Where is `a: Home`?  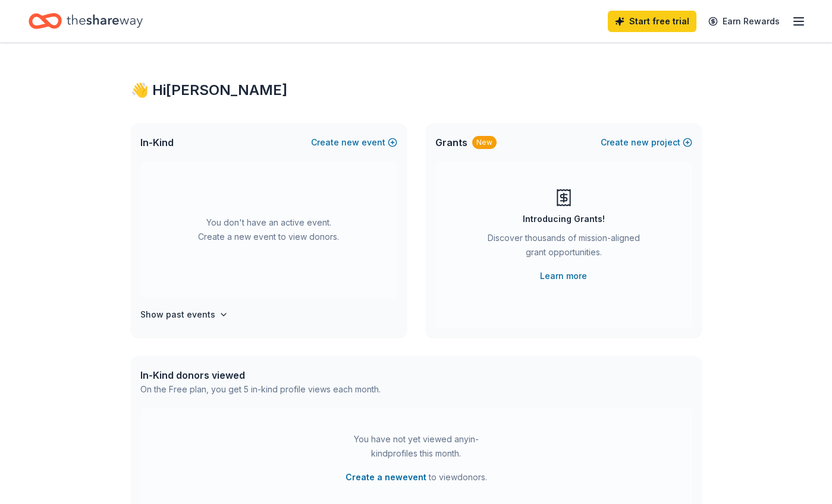 a: Home is located at coordinates (86, 20).